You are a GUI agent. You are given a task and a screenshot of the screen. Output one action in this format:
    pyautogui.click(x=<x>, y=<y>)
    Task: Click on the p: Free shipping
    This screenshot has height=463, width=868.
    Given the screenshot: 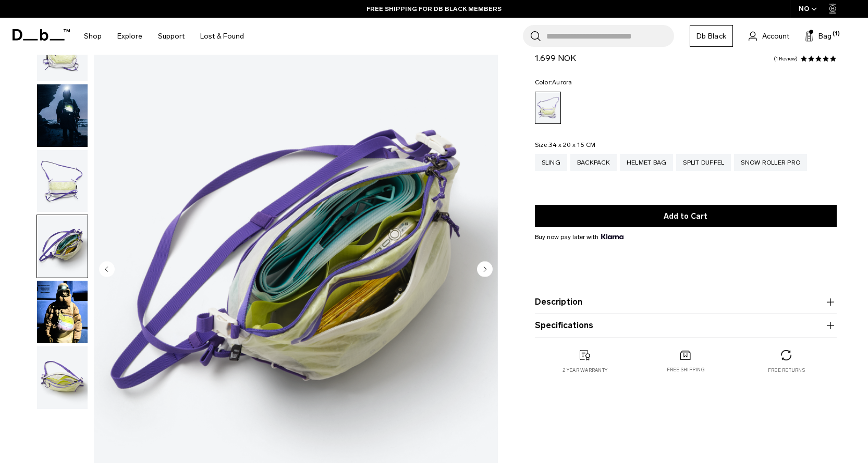 What is the action you would take?
    pyautogui.click(x=685, y=370)
    